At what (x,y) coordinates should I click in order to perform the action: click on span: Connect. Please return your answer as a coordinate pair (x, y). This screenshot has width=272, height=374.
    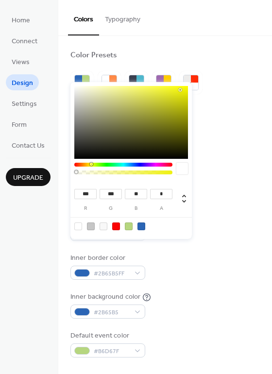
    Looking at the image, I should click on (24, 41).